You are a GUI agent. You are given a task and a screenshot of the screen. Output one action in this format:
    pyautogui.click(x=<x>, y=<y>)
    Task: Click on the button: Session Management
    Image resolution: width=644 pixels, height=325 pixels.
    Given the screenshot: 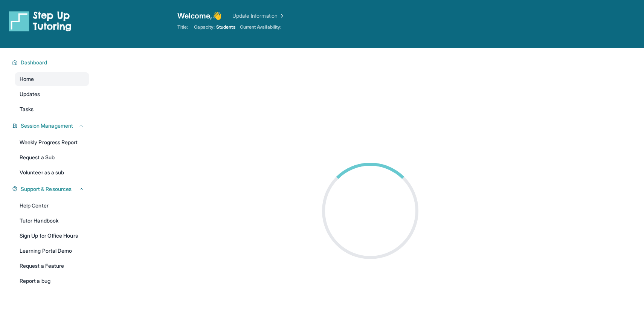 What is the action you would take?
    pyautogui.click(x=51, y=126)
    